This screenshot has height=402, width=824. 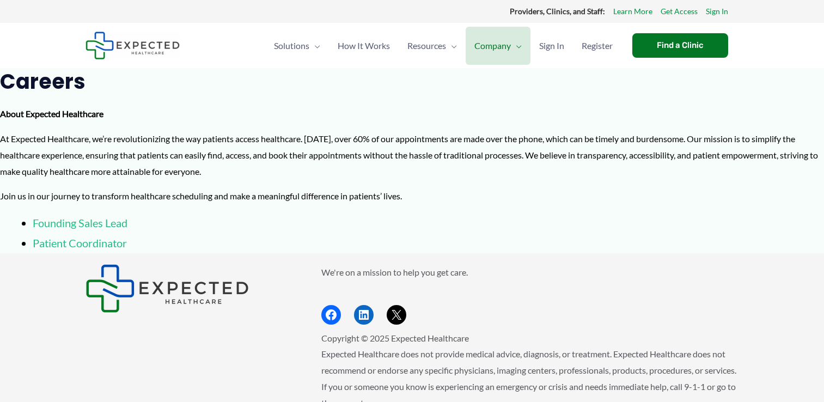 I want to click on span: Register, so click(x=597, y=46).